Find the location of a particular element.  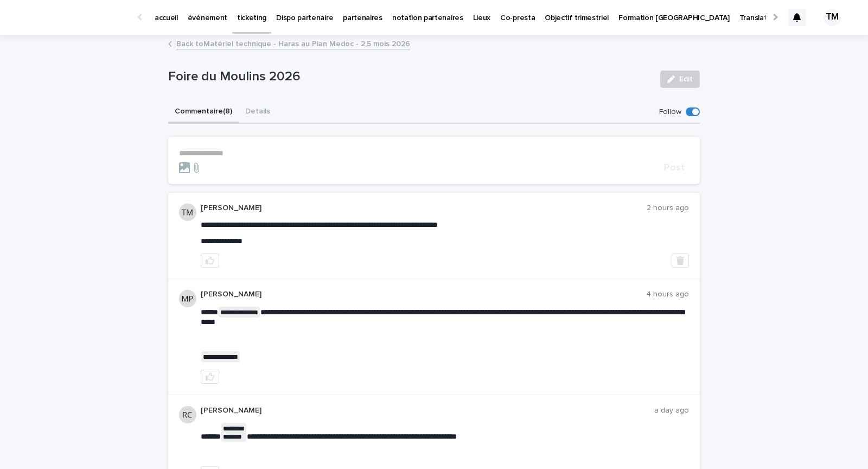

p: Follow is located at coordinates (670, 112).